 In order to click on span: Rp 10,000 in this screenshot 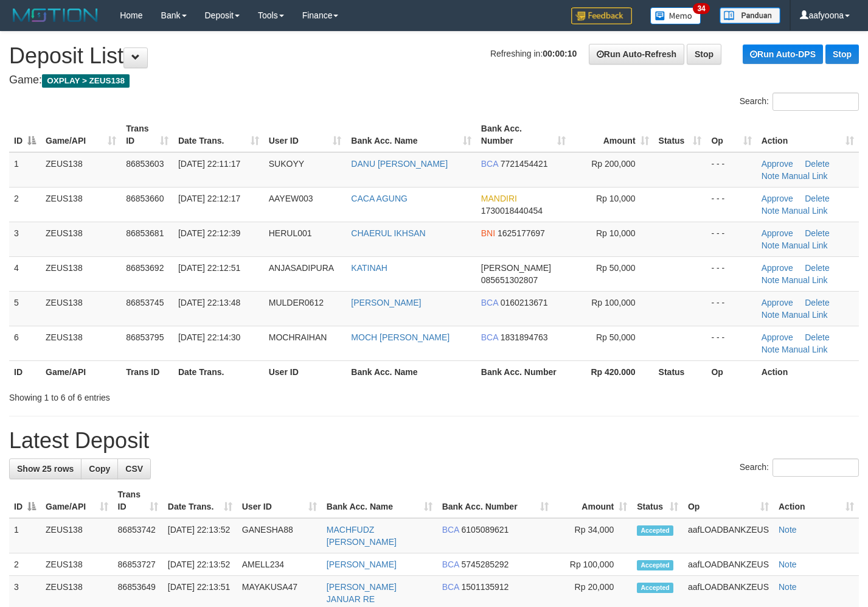, I will do `click(616, 233)`.